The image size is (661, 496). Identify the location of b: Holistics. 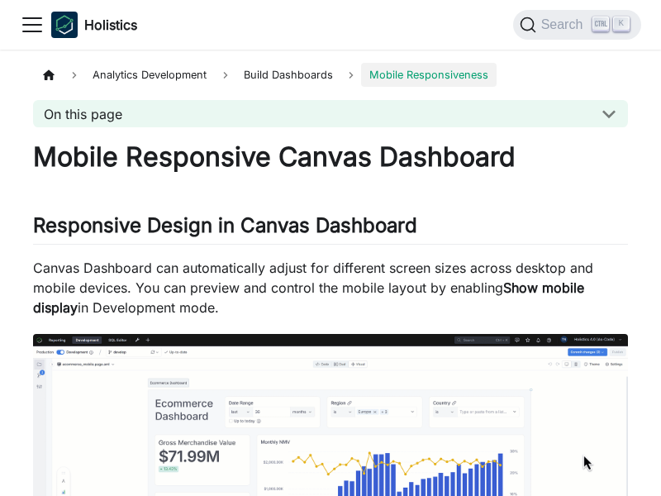
(111, 25).